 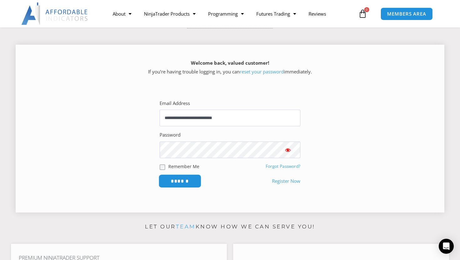 I want to click on img: LogoAI | Affordable Indicators – NinjaTrader, so click(x=55, y=14).